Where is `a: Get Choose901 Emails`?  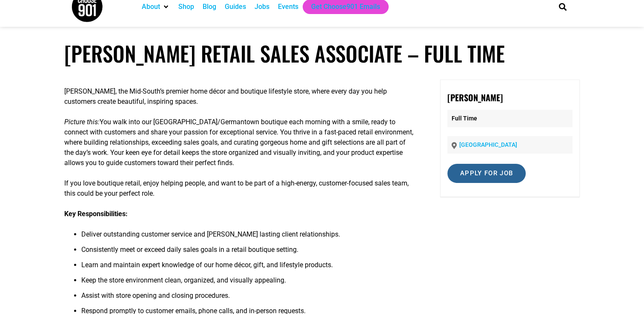
a: Get Choose901 Emails is located at coordinates (345, 7).